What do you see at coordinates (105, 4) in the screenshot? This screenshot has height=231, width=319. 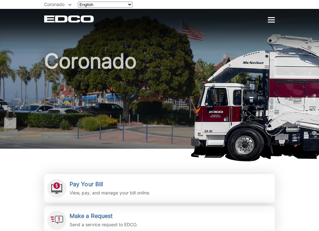 I see `select: Select a language` at bounding box center [105, 4].